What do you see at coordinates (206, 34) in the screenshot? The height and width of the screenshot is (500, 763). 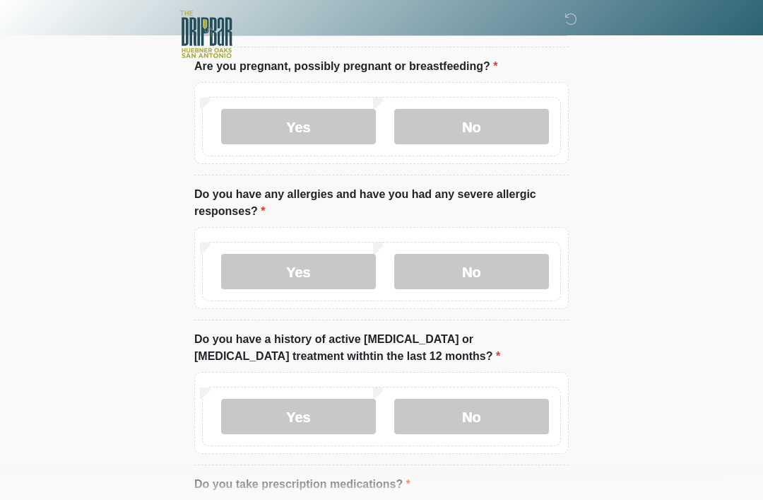 I see `img: The DRIPBaR - The Strand at Huebner Oaks Logo` at bounding box center [206, 34].